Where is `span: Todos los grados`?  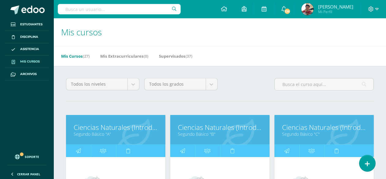
span: Todos los grados is located at coordinates (175, 84).